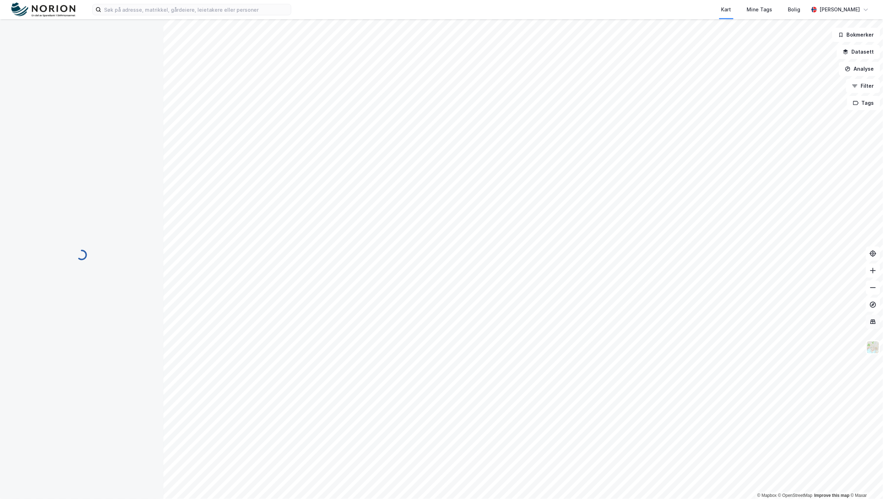  What do you see at coordinates (795, 496) in the screenshot?
I see `a: OpenStreetMap` at bounding box center [795, 496].